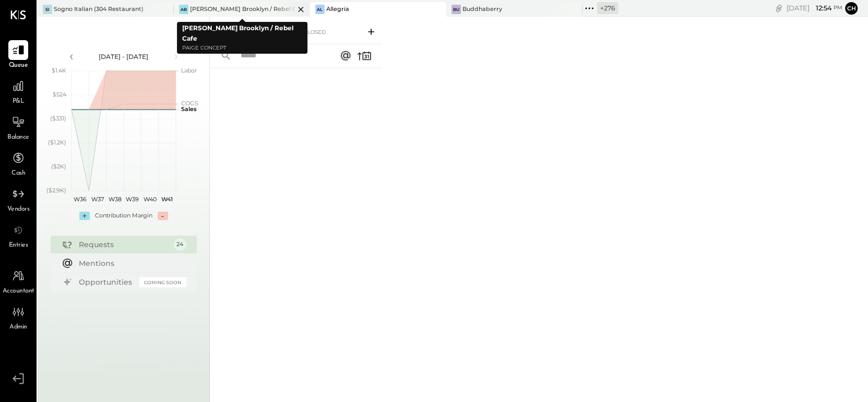  I want to click on div: Al, so click(320, 10).